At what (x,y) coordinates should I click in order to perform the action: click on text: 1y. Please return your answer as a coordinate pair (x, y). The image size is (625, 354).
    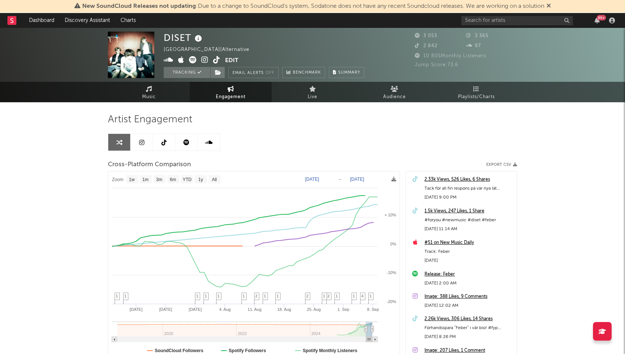
    Looking at the image, I should click on (201, 180).